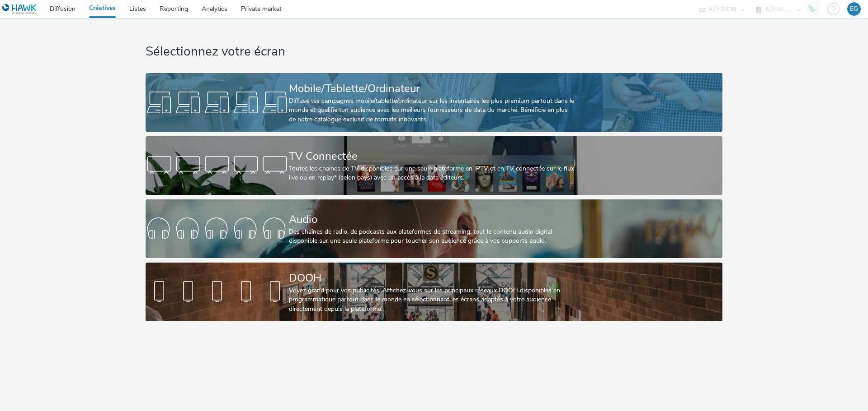  What do you see at coordinates (19, 9) in the screenshot?
I see `img: undefined Logo` at bounding box center [19, 9].